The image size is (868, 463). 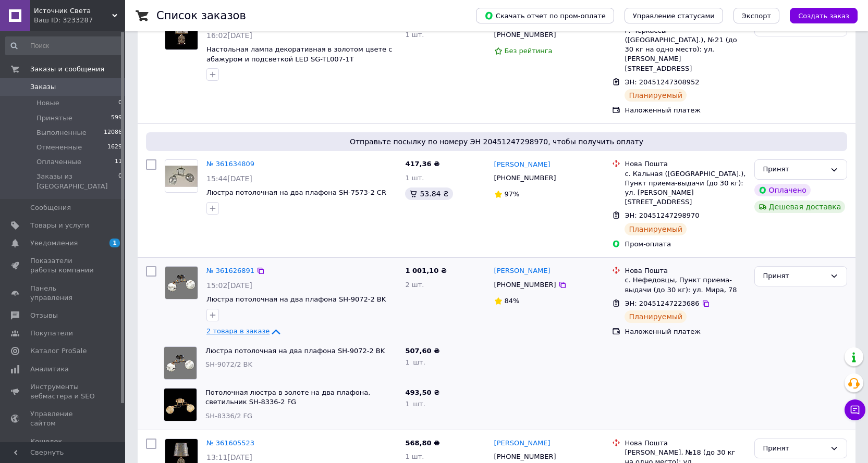 I want to click on span: Люстра потолочная на два плафона SH-9072-2 BK, so click(x=296, y=299).